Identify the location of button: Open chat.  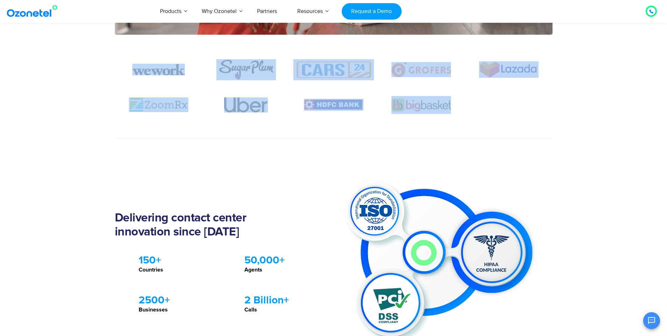
(651, 320).